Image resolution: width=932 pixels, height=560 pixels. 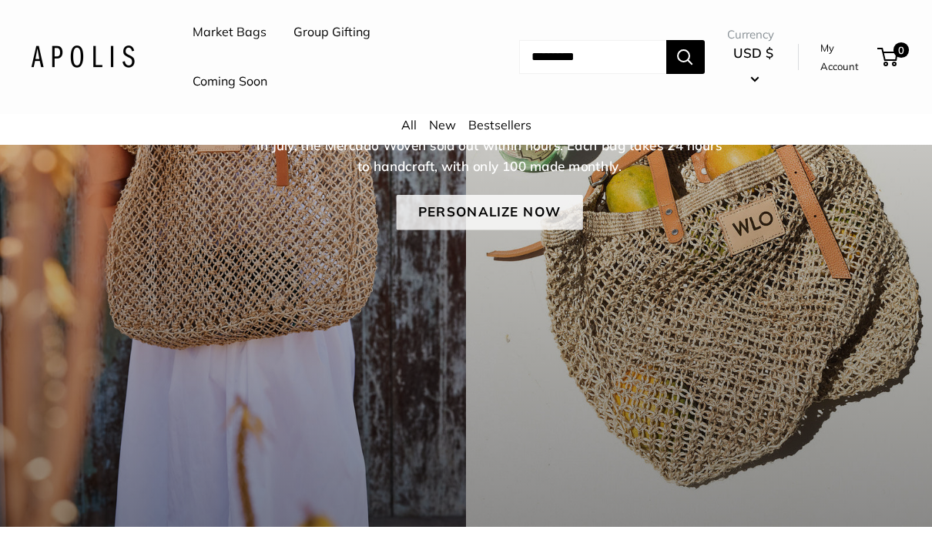 I want to click on a: 0, so click(x=888, y=57).